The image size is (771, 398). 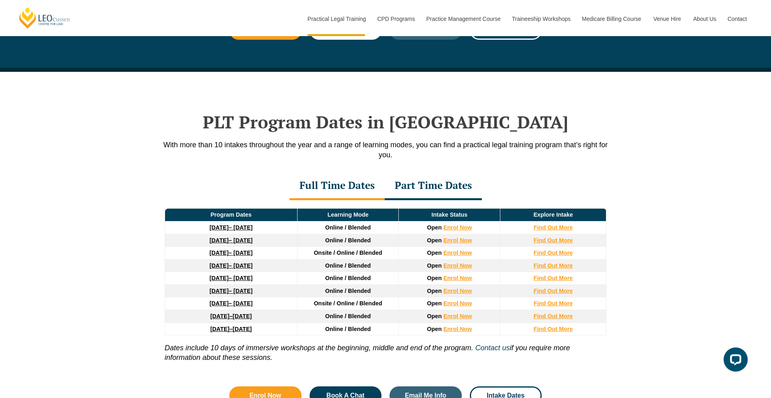 I want to click on a: Venue Hire, so click(x=667, y=19).